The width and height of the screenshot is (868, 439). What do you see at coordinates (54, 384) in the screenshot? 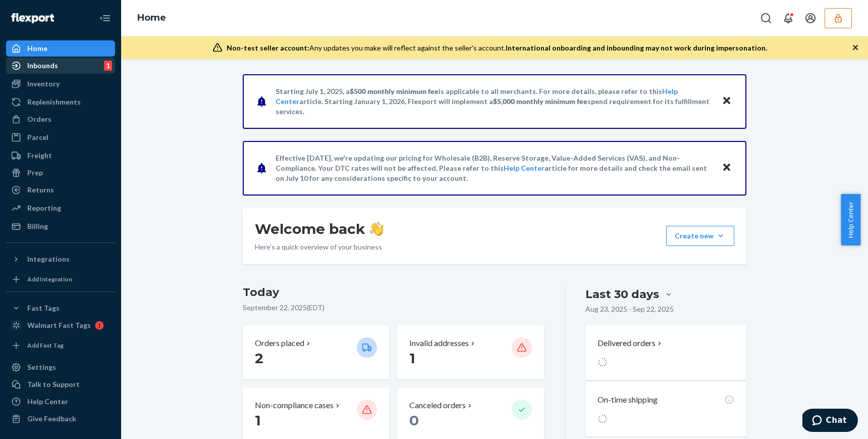
I see `div: Talk to Support` at bounding box center [54, 384].